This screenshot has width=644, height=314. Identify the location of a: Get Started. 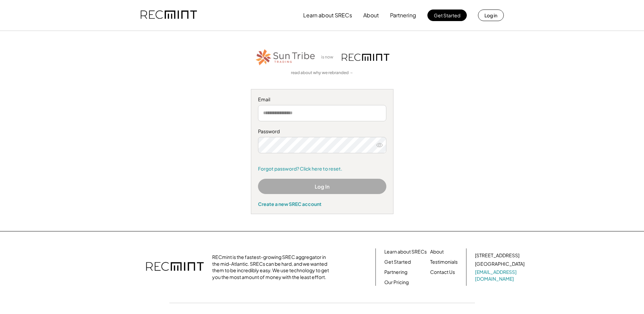
(398, 262).